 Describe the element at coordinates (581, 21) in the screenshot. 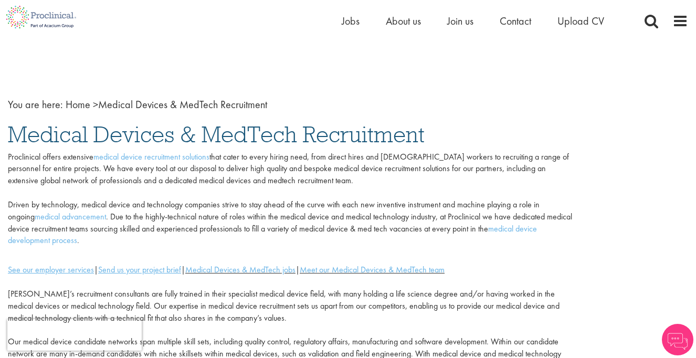

I see `a: Upload CV` at that location.